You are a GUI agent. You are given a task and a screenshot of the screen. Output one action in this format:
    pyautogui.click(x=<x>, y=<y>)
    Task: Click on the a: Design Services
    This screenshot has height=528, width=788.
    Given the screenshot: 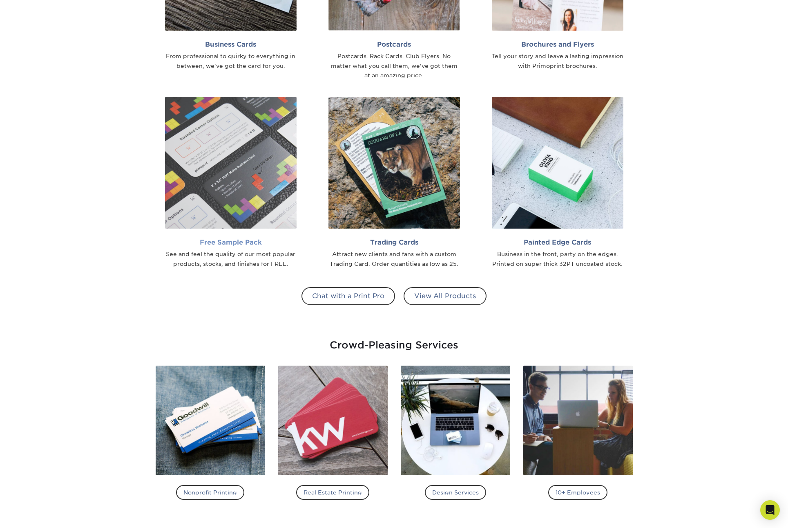 What is the action you would take?
    pyautogui.click(x=456, y=434)
    